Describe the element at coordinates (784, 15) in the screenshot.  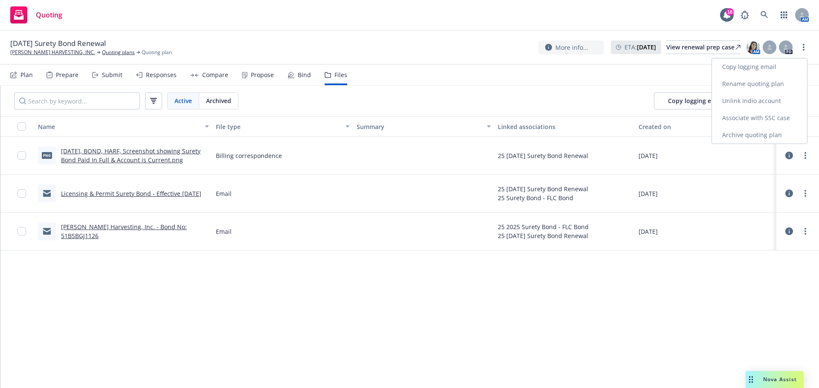
I see `a: Switch app` at that location.